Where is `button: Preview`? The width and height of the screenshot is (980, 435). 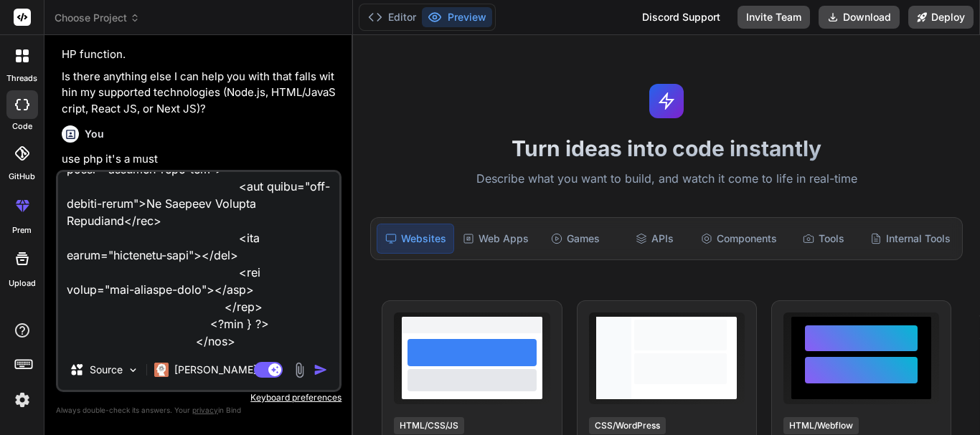
button: Preview is located at coordinates (457, 17).